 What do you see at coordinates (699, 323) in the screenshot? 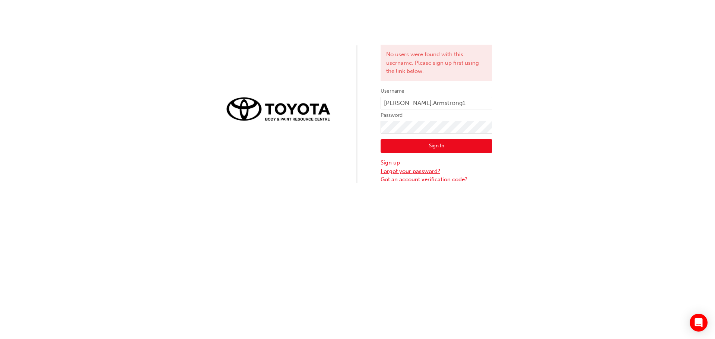
I see `div: Open Intercom Messenger` at bounding box center [699, 323].